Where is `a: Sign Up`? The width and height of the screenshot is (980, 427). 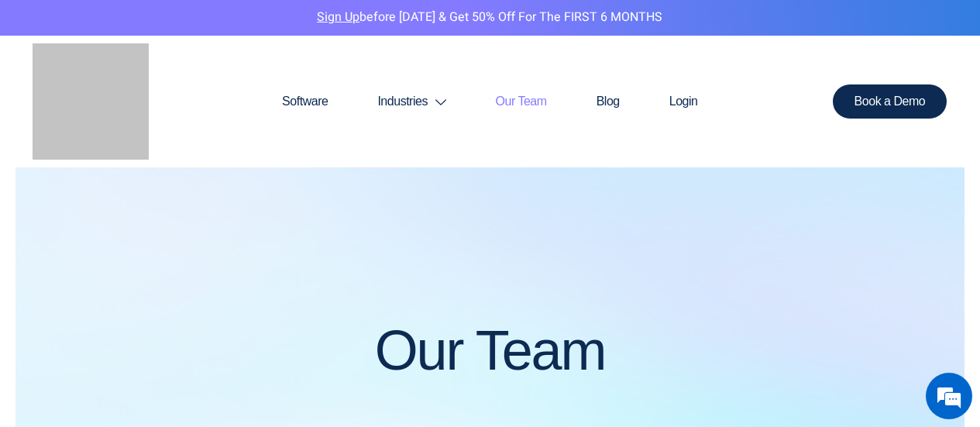
a: Sign Up is located at coordinates (338, 17).